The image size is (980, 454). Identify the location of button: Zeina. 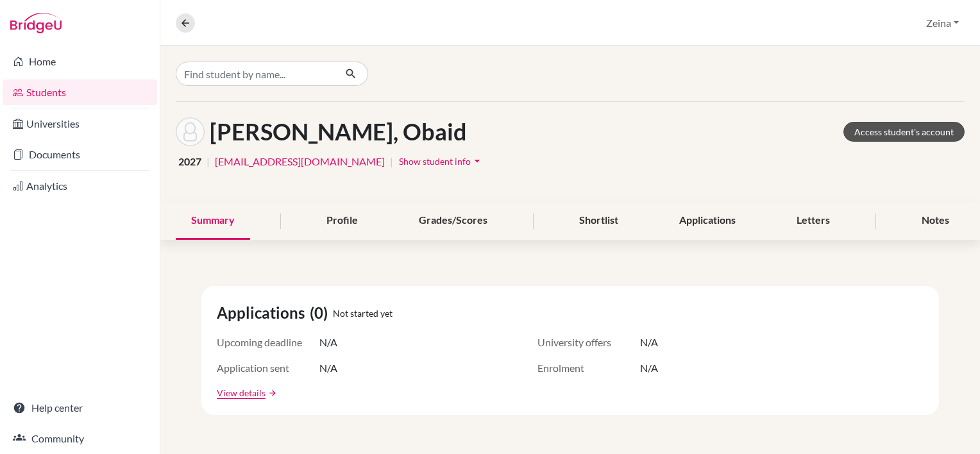
(942, 23).